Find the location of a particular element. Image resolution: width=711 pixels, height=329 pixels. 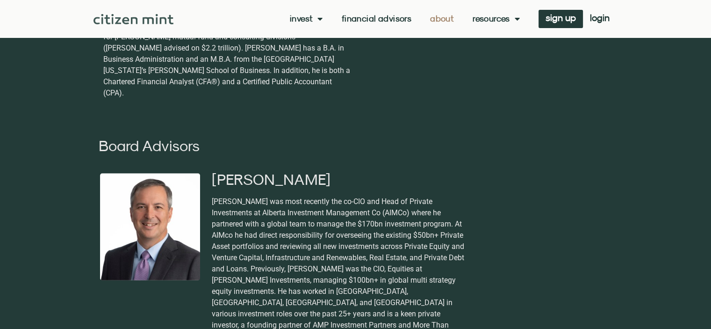

span: login is located at coordinates (600, 18).